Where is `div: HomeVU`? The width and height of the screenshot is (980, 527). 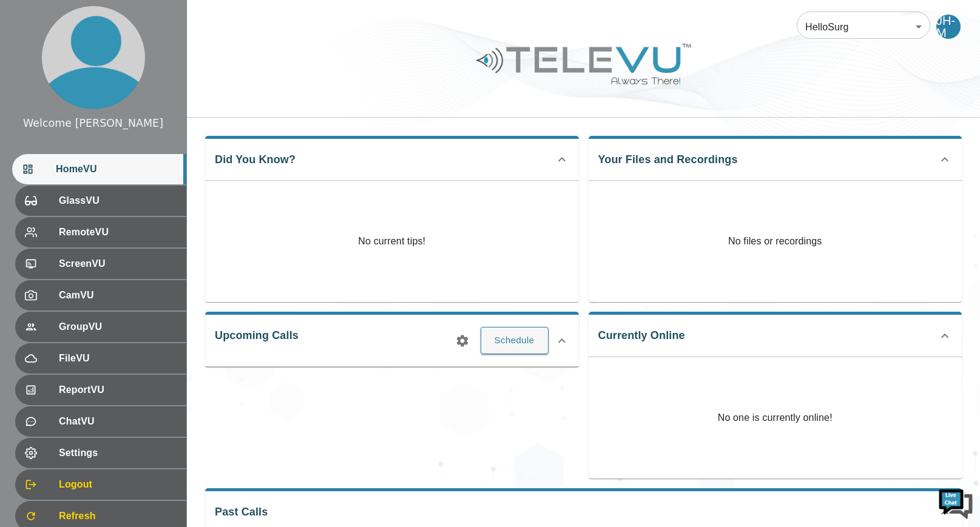 div: HomeVU is located at coordinates (99, 169).